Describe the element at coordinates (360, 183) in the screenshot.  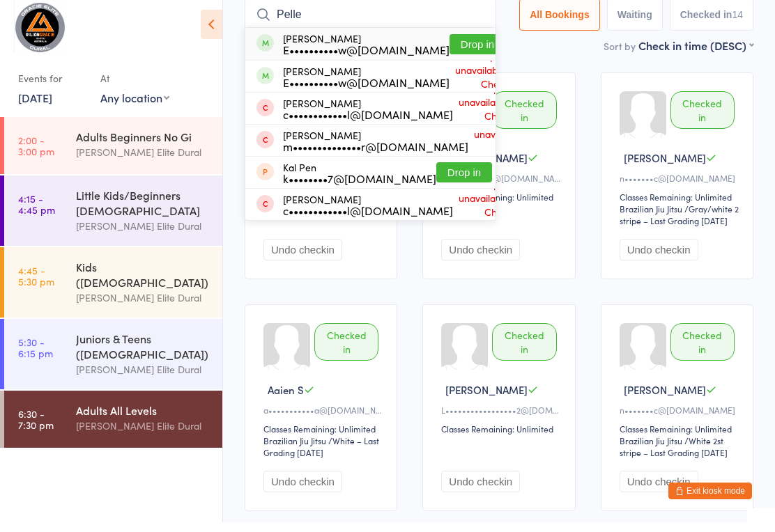
I see `div: Kal Pen` at that location.